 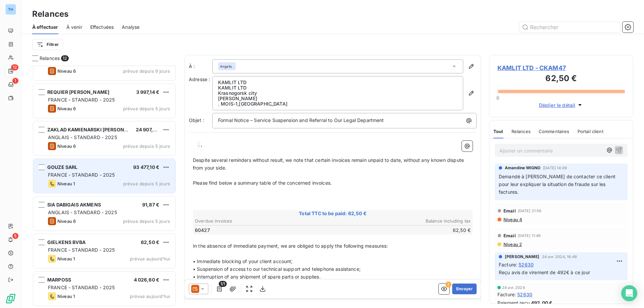 What do you see at coordinates (63, 167) in the screenshot?
I see `span: GOUZE SARL` at bounding box center [63, 167].